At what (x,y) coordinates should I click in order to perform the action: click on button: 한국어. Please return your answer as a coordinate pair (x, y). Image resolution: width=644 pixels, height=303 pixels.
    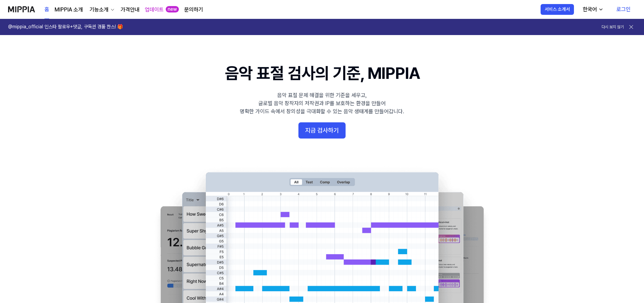
    Looking at the image, I should click on (592, 10).